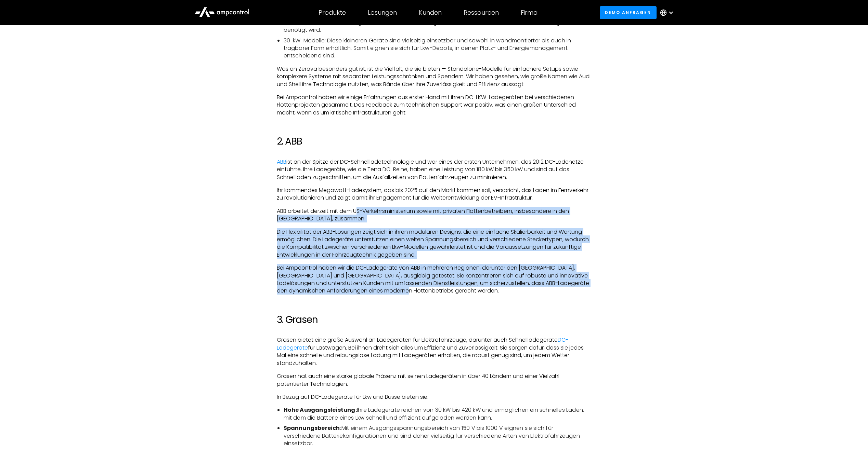  Describe the element at coordinates (438, 414) in the screenshot. I see `li: Ihre Ladegeräte reichen von 30 kW bis 420 kW und ermöglichen ein schnelles Laden, mit dem die Bat...` at that location.